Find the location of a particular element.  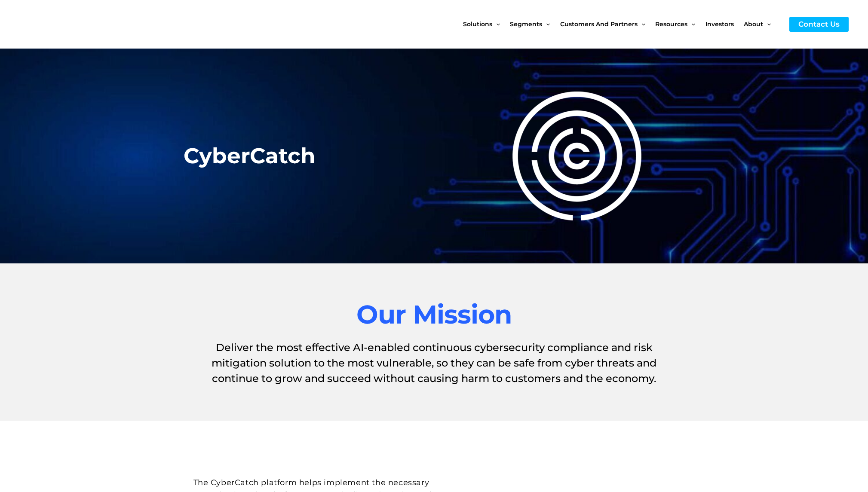

img: CyberCatch is located at coordinates (67, 24).